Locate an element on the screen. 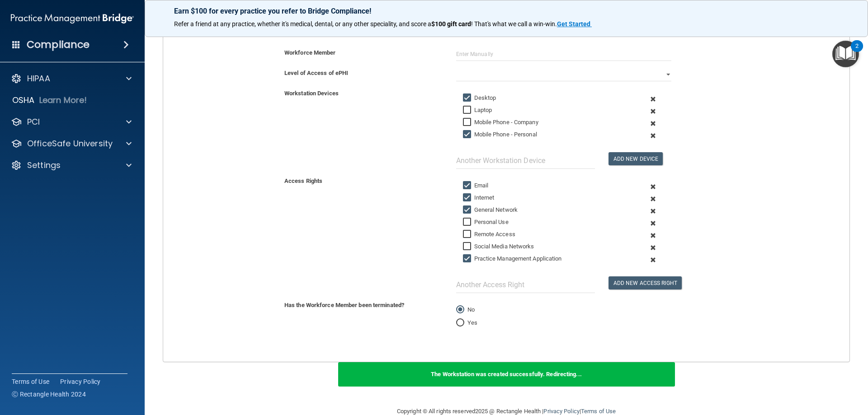 The width and height of the screenshot is (868, 415). label: Personal Use is located at coordinates (486, 222).